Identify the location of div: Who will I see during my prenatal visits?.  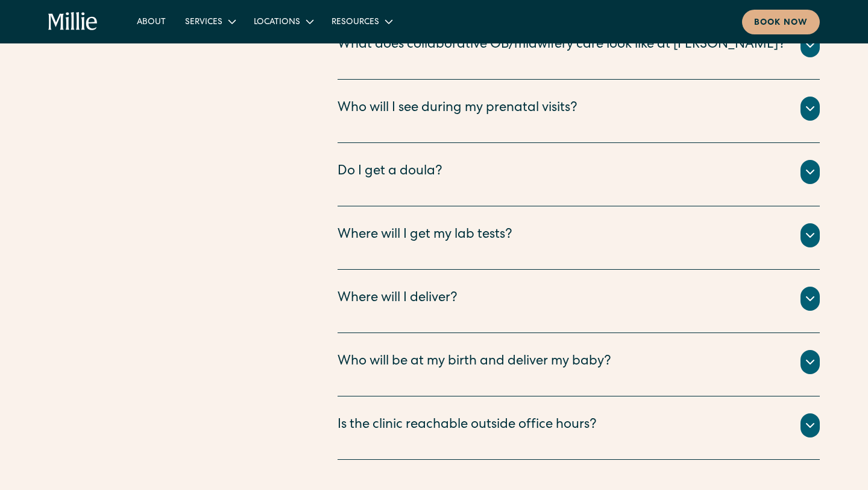
(458, 109).